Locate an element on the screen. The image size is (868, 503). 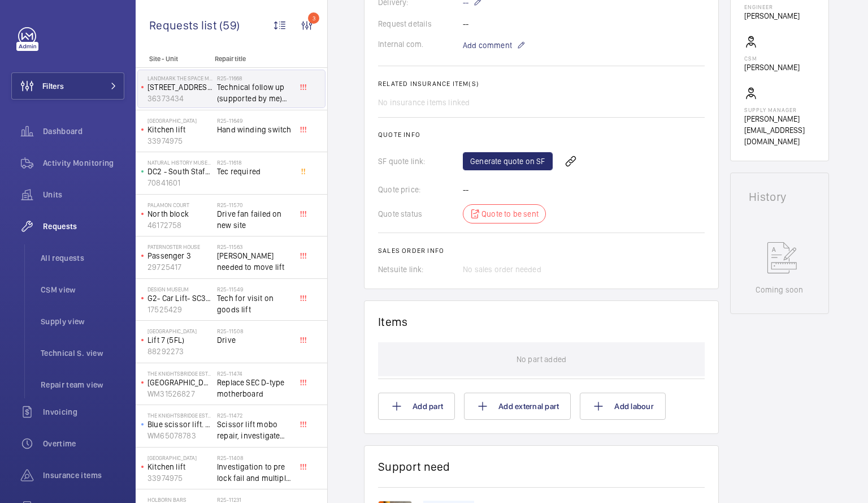
p: 46172758 is located at coordinates (180, 225).